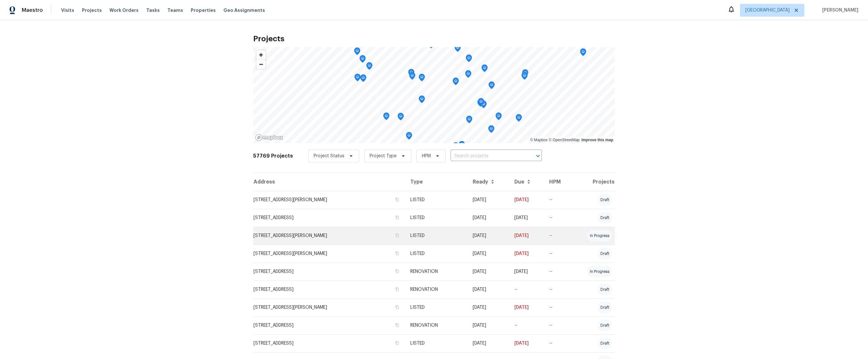  Describe the element at coordinates (203, 10) in the screenshot. I see `span: Properties` at that location.